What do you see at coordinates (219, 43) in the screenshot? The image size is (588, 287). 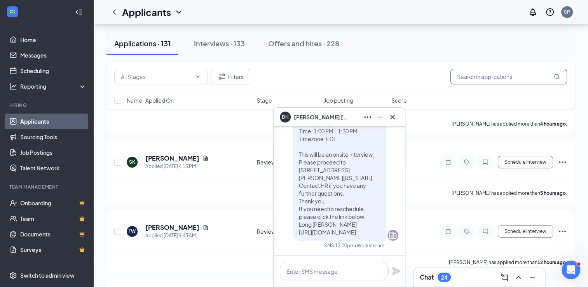 I see `div: Interviews · 133` at bounding box center [219, 43].